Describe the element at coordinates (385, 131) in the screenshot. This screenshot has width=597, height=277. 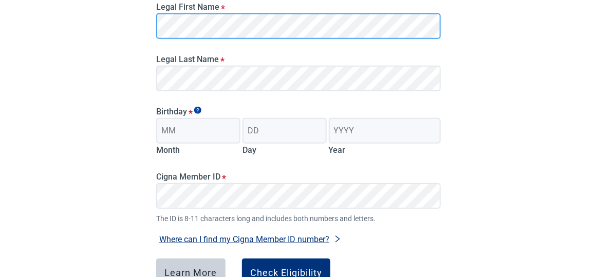
I see `input: Birth year` at that location.